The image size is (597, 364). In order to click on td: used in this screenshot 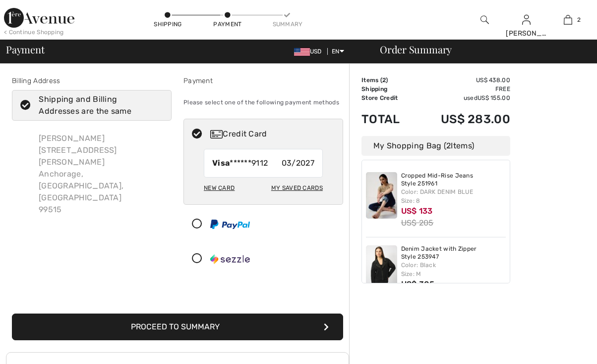, I will do `click(462, 98)`.